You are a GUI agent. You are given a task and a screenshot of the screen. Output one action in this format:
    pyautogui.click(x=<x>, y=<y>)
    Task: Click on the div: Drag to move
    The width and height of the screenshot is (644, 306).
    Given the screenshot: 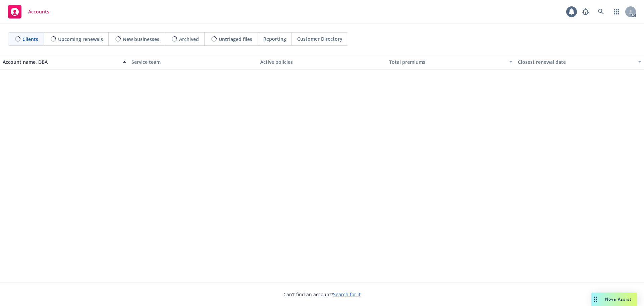 What is the action you would take?
    pyautogui.click(x=595, y=299)
    